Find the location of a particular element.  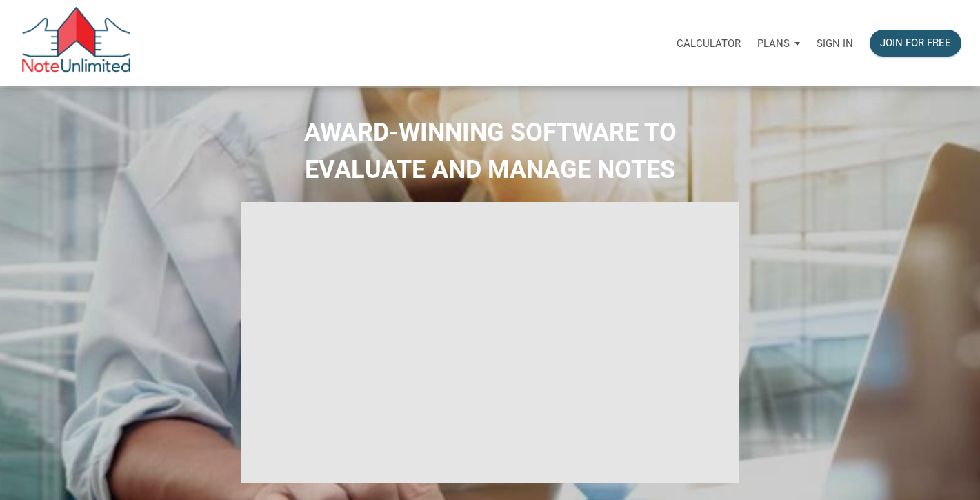

p: Calculator is located at coordinates (709, 44).